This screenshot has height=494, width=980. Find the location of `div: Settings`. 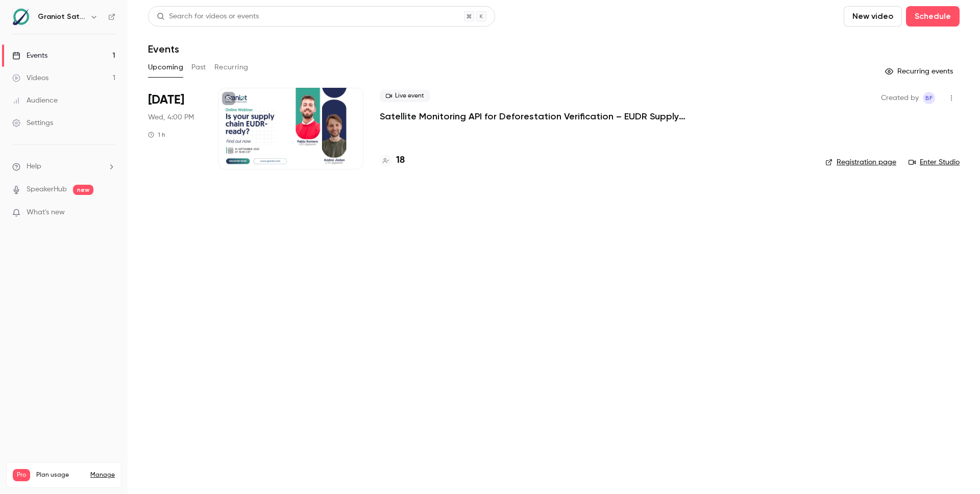

div: Settings is located at coordinates (32, 123).